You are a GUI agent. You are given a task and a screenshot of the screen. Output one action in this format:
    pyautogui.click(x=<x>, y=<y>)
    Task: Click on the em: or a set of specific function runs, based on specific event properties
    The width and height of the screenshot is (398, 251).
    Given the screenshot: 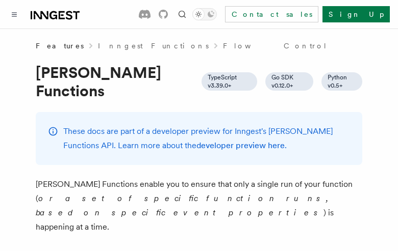 What is the action you would take?
    pyautogui.click(x=182, y=205)
    